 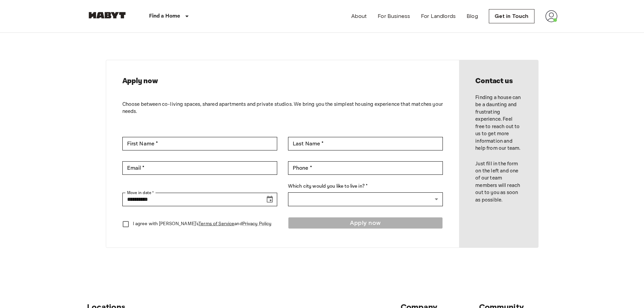 I want to click on button: Choose date, selected date is Sep 19, 2025, so click(x=270, y=199).